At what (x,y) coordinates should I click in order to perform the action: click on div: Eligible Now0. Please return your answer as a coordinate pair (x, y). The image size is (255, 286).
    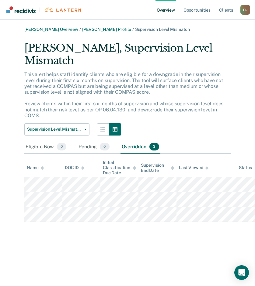
    Looking at the image, I should click on (46, 147).